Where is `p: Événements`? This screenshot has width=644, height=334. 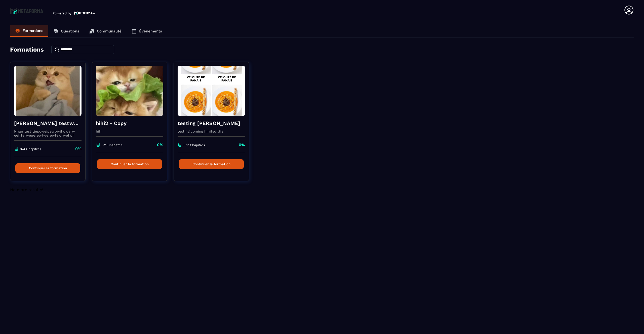 p: Événements is located at coordinates (151, 31).